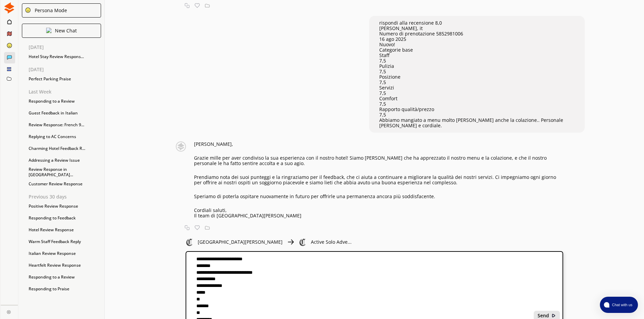 This screenshot has width=644, height=319. Describe the element at coordinates (64, 137) in the screenshot. I see `div: Replying to AC Concerns` at that location.